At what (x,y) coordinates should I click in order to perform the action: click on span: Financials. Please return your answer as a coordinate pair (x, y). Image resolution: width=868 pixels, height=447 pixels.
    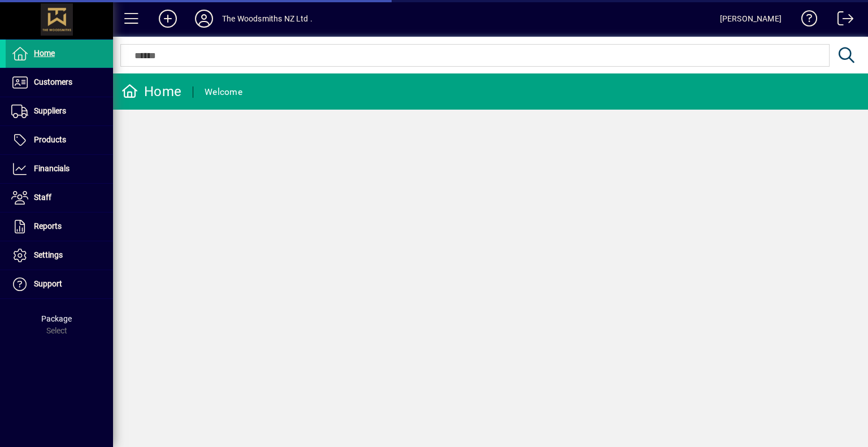
    Looking at the image, I should click on (51, 169).